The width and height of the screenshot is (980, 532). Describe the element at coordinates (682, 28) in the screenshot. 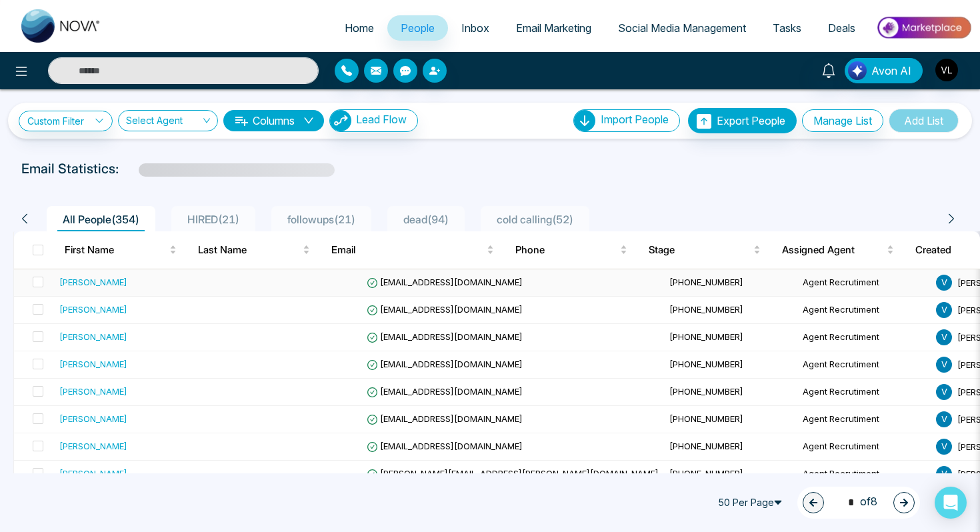

I see `span: Social Media Management` at that location.